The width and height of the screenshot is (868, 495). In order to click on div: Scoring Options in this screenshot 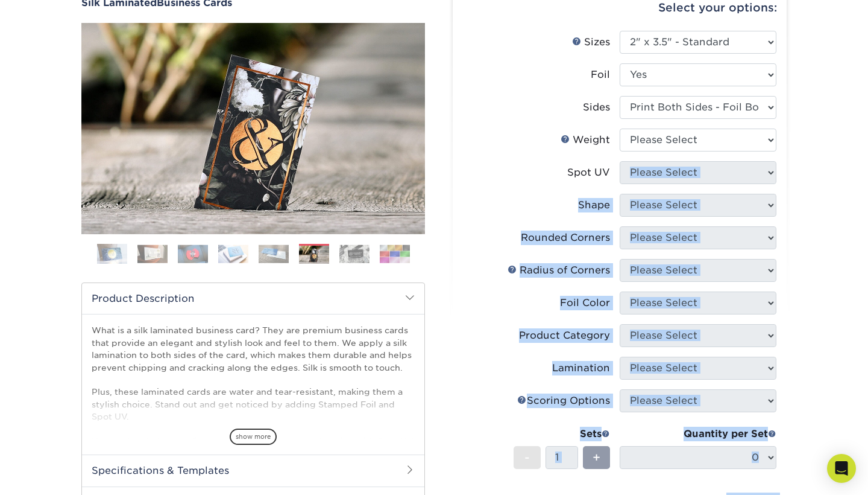, I will do `click(564, 400)`.